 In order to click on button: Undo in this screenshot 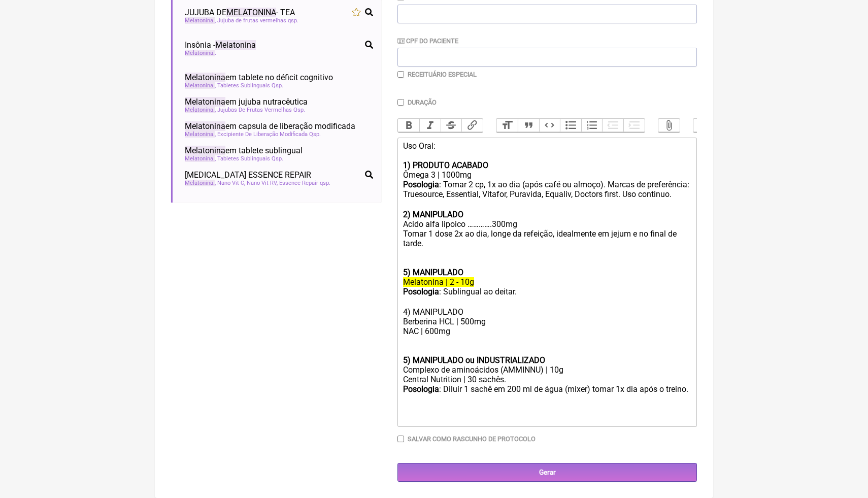, I will do `click(704, 125)`.